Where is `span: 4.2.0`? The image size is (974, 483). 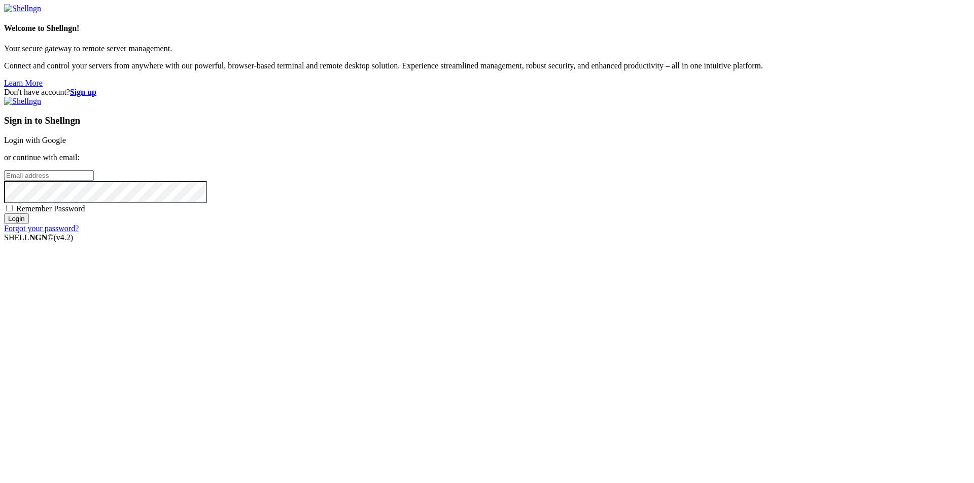 span: 4.2.0 is located at coordinates (63, 237).